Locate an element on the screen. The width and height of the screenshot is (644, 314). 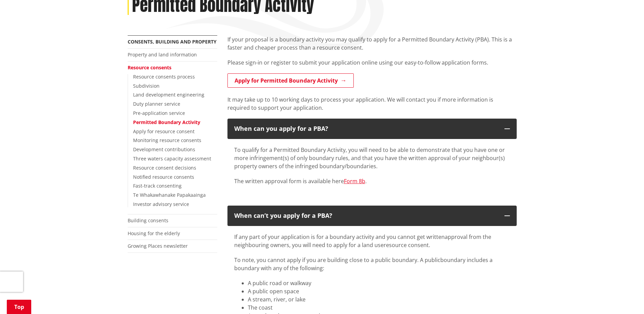
a: Fast-track consenting is located at coordinates (157, 185).